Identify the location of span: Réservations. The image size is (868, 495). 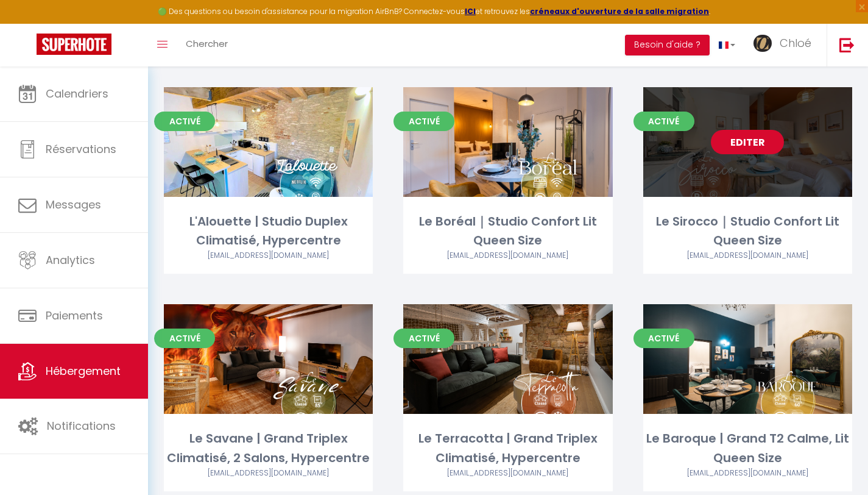
(81, 148).